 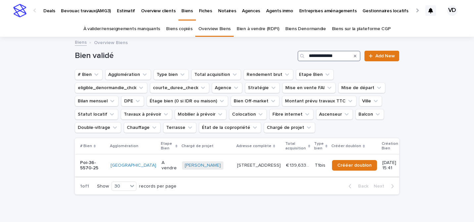 I want to click on p: Poi-36-5570-25, so click(x=93, y=165).